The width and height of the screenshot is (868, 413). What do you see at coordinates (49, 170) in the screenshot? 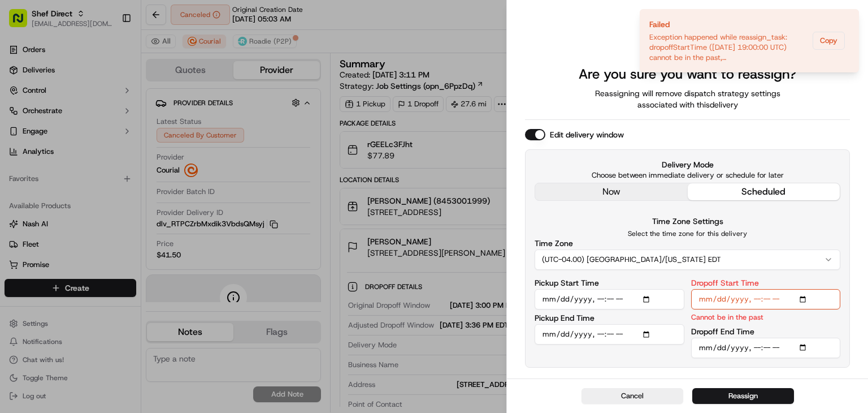
I see `a: 📗Knowledge Base` at bounding box center [49, 170].